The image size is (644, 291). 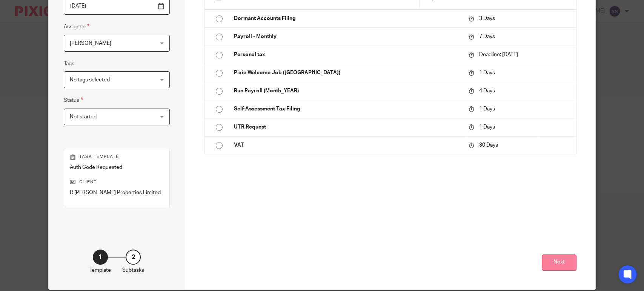 What do you see at coordinates (487, 37) in the screenshot?
I see `span: 7 Days` at bounding box center [487, 37].